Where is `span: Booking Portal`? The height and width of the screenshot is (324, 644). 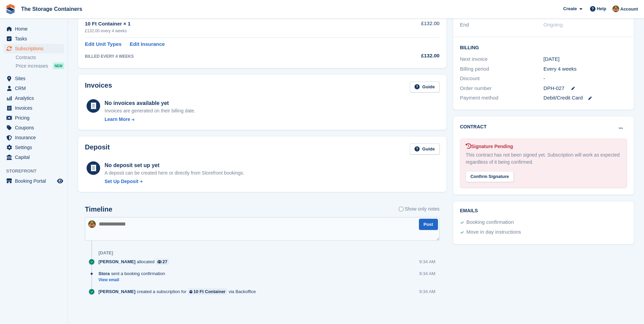 span: Booking Portal is located at coordinates (36, 181).